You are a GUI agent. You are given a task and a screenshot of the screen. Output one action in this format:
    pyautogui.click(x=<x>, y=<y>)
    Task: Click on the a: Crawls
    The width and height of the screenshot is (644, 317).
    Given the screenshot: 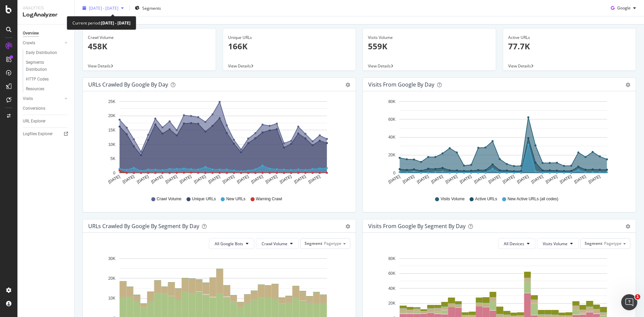 What is the action you would take?
    pyautogui.click(x=42, y=43)
    